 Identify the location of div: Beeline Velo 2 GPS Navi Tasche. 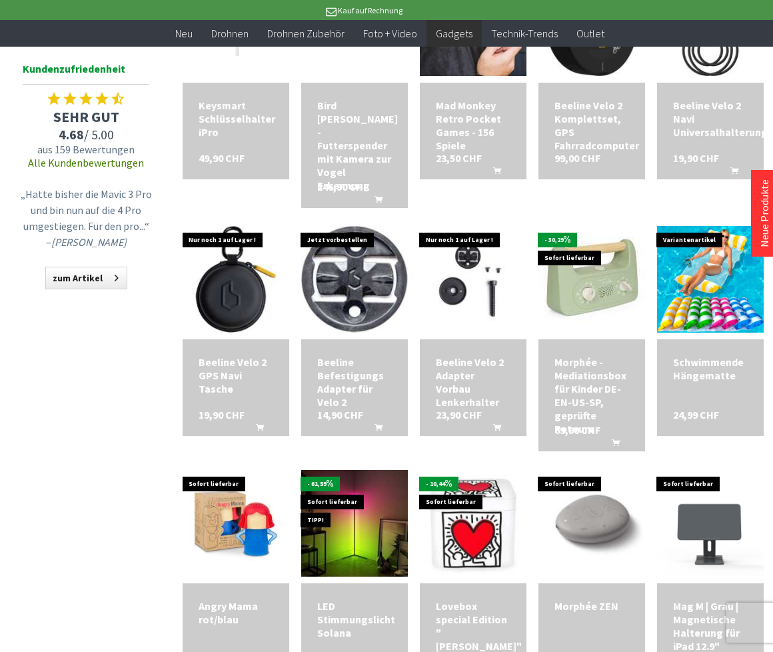
(236, 375).